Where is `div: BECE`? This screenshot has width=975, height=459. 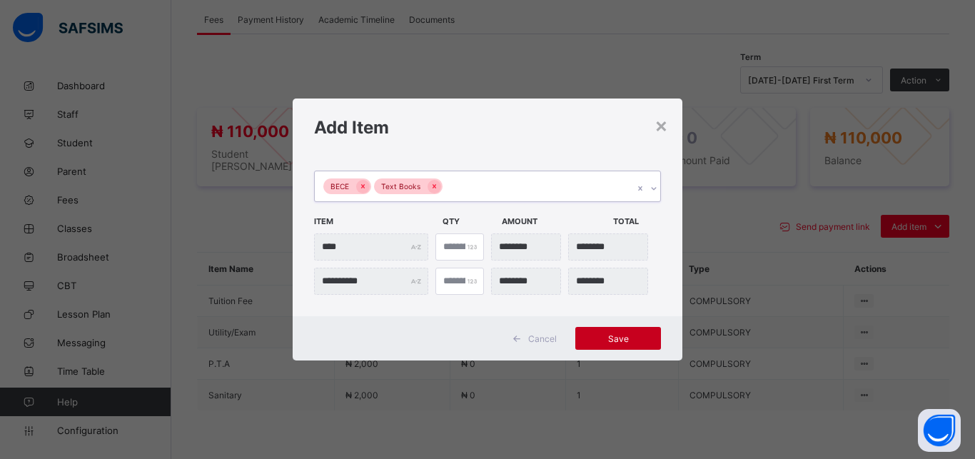
div: BECE is located at coordinates (340, 186).